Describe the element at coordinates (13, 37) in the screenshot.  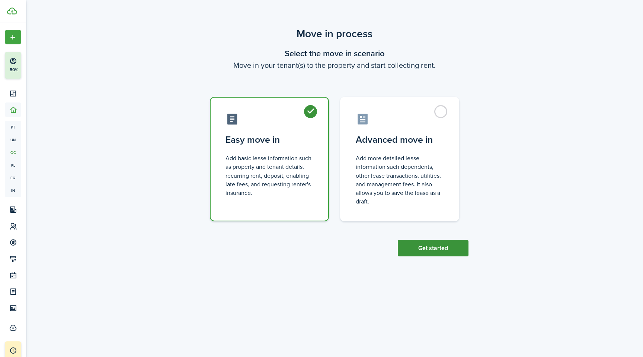
I see `button: Open menu` at that location.